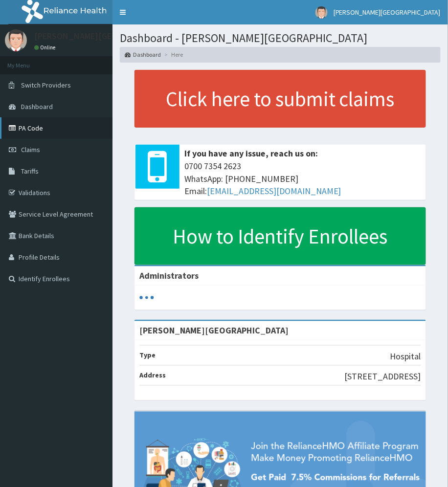  I want to click on b: Type, so click(147, 356).